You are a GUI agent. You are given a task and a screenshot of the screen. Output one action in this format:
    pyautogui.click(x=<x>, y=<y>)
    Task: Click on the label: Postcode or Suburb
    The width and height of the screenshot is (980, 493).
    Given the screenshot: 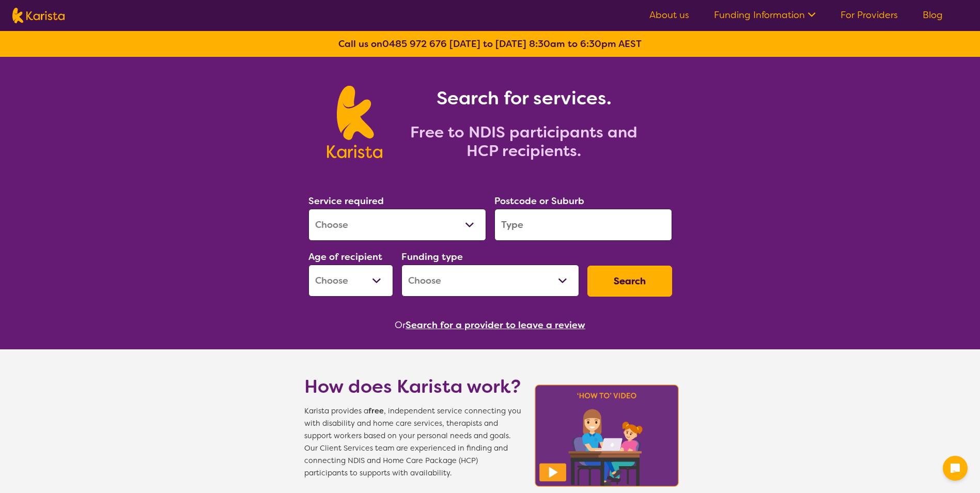 What is the action you would take?
    pyautogui.click(x=539, y=201)
    